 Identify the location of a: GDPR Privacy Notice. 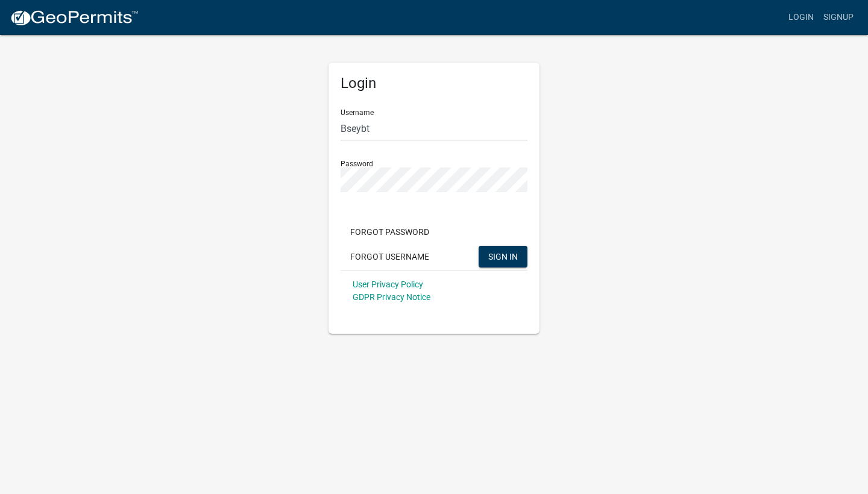
(391, 297).